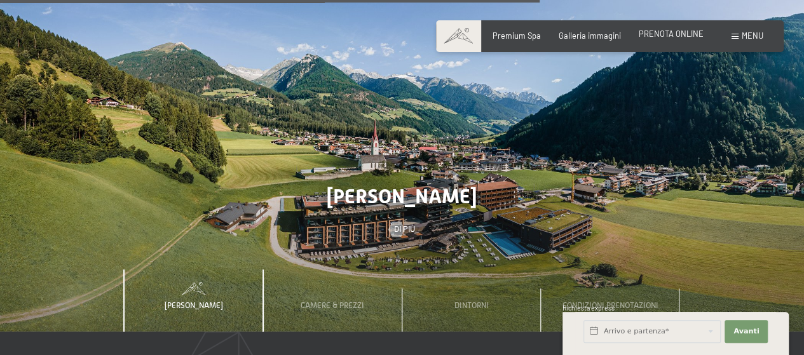  What do you see at coordinates (590, 36) in the screenshot?
I see `span: Galleria immagini` at bounding box center [590, 36].